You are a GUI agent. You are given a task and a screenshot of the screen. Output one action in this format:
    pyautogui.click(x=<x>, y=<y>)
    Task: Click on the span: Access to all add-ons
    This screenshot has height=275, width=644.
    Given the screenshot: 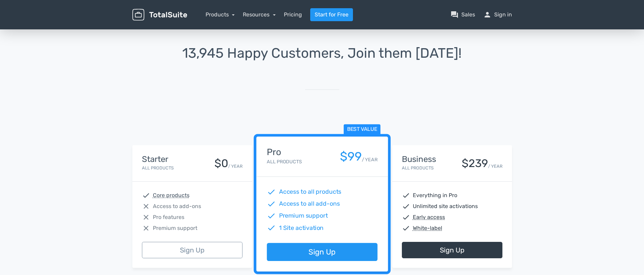 What is the action you would take?
    pyautogui.click(x=310, y=204)
    